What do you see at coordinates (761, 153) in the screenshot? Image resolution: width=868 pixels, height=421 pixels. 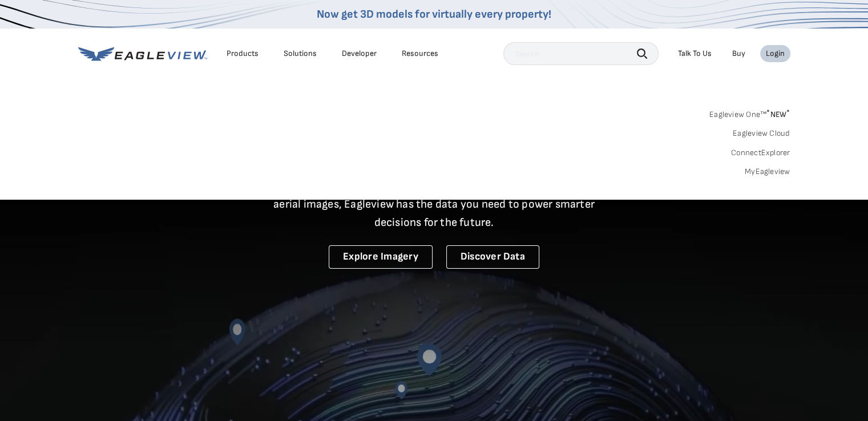 I see `a: ConnectExplorer` at bounding box center [761, 153].